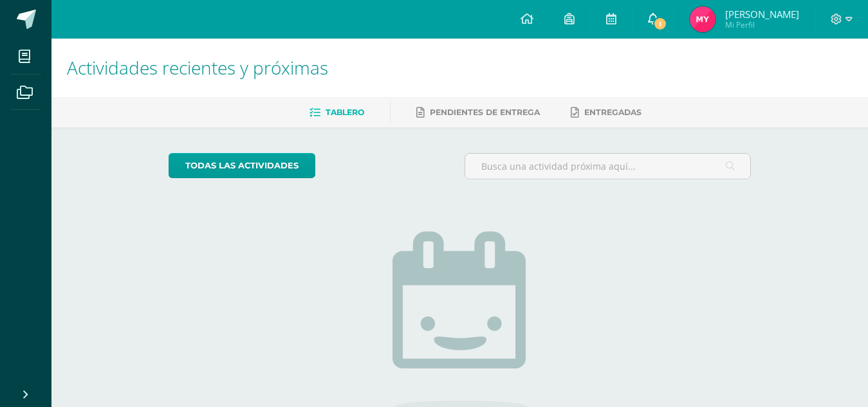 The image size is (868, 407). I want to click on a: Entregadas, so click(606, 112).